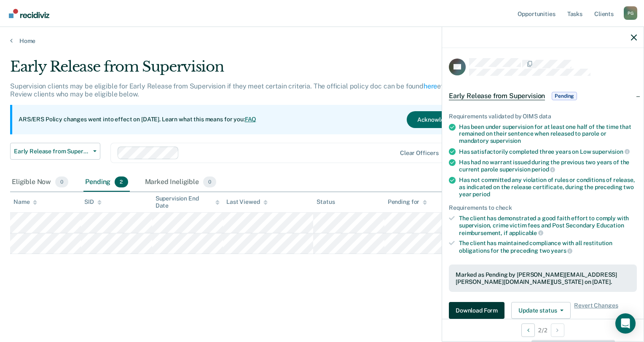 Image resolution: width=644 pixels, height=342 pixels. What do you see at coordinates (548, 247) in the screenshot?
I see `div: The client has maintained compliance with all restitution obligations for the preceding two` at bounding box center [548, 247].